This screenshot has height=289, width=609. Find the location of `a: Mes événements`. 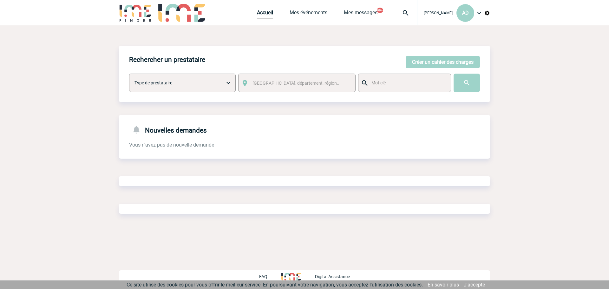

a: Mes événements is located at coordinates (308, 14).